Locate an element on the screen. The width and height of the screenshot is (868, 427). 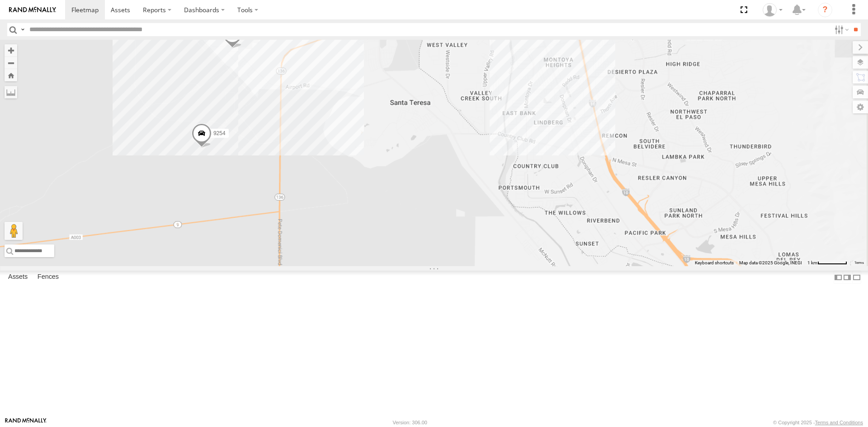
label: Search Query is located at coordinates (22, 29).